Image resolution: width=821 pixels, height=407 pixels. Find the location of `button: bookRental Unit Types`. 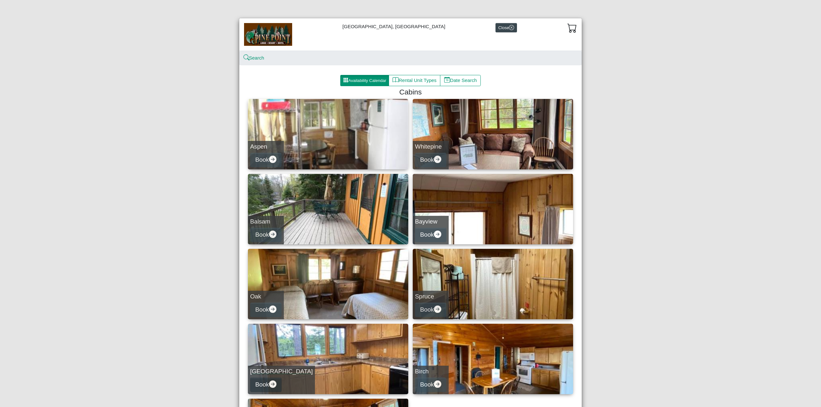

button: bookRental Unit Types is located at coordinates (414, 81).